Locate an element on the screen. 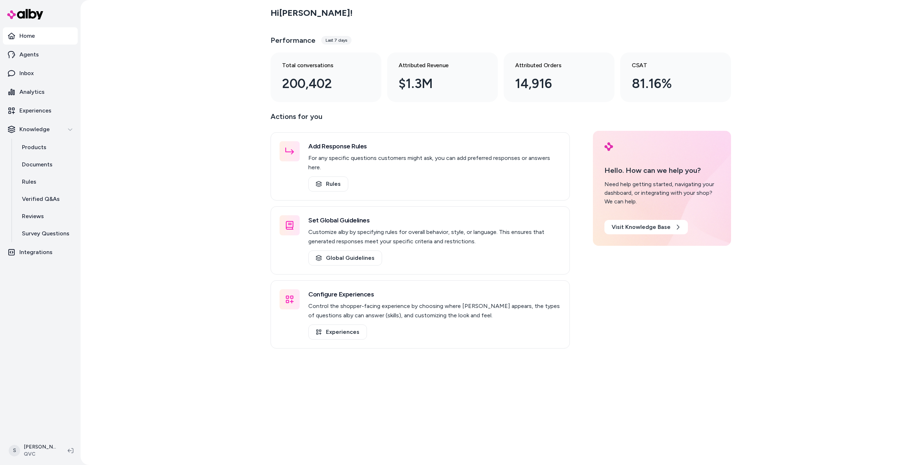 This screenshot has height=465, width=921. p: Home is located at coordinates (27, 36).